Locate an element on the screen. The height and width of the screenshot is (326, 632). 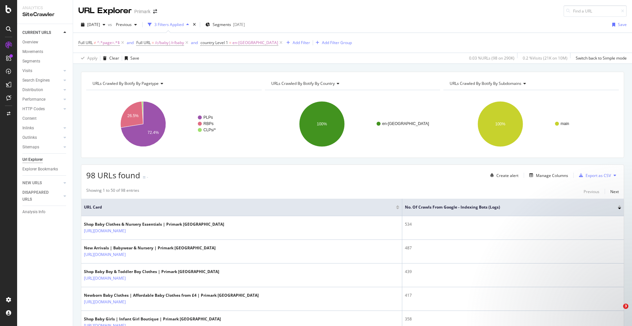
a: Explorer Bookmarks is located at coordinates (45, 169).